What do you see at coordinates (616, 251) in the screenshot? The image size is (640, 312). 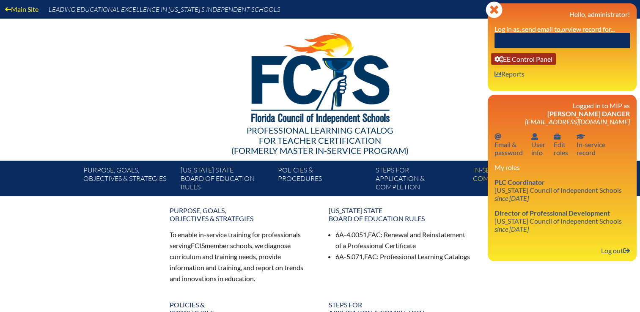 I see `a: Log outLog out` at bounding box center [616, 251].